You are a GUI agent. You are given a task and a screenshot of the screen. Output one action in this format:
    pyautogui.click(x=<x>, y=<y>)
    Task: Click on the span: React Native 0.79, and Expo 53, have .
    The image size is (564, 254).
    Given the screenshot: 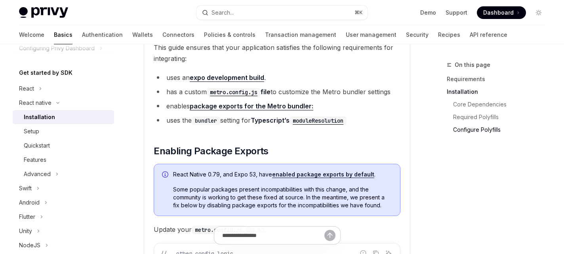 What is the action you would take?
    pyautogui.click(x=282, y=175)
    